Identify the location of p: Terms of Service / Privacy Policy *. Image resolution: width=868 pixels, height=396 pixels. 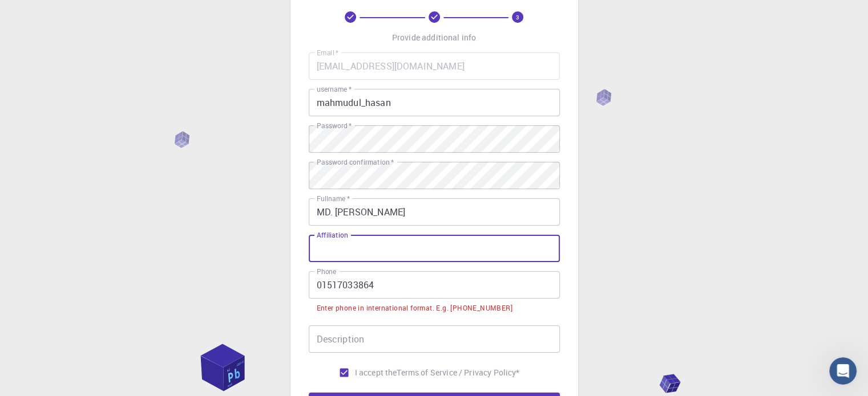
(457, 373).